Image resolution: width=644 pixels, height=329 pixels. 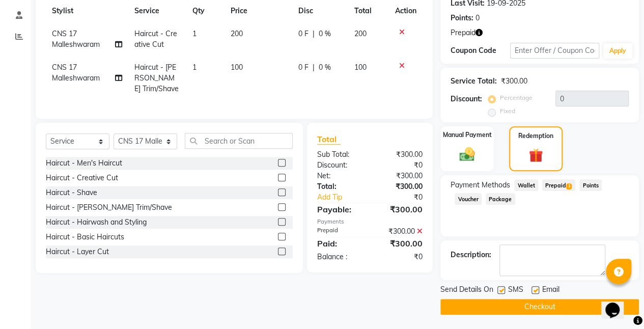 I want to click on input: Enter Offer / Coupon Code, so click(x=554, y=50).